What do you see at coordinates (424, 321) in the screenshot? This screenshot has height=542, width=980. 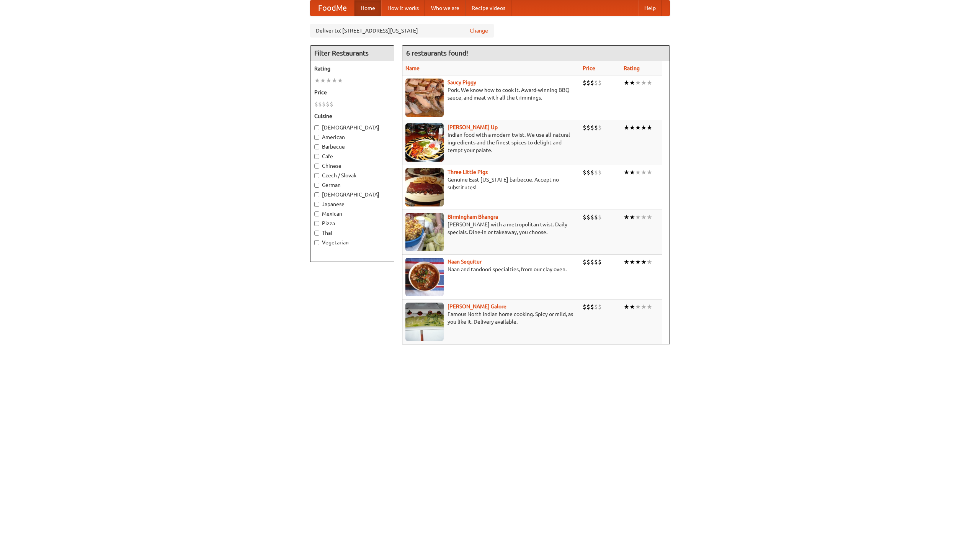 I see `img: currygalore.jpg` at bounding box center [424, 321].